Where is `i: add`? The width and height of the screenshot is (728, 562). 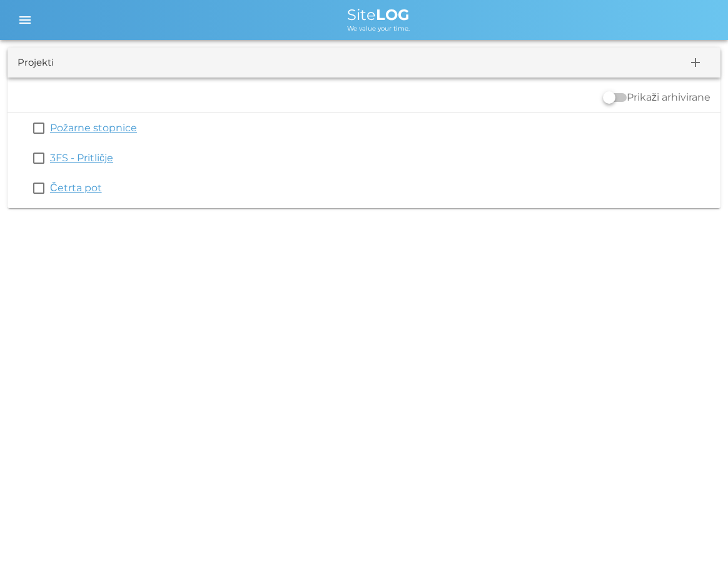
i: add is located at coordinates (695, 63).